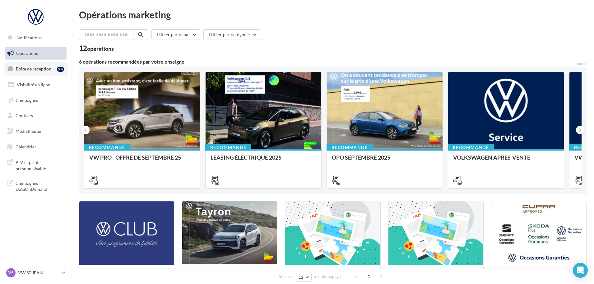  What do you see at coordinates (11, 272) in the screenshot?
I see `span: VS` at bounding box center [11, 272].